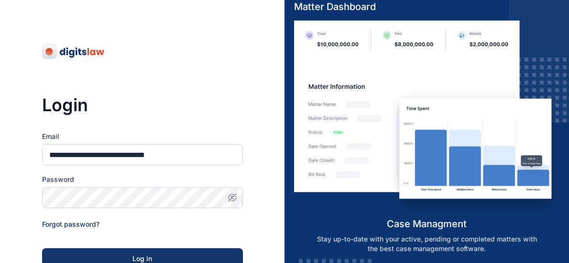 This screenshot has width=569, height=263. Describe the element at coordinates (71, 224) in the screenshot. I see `span: Forgot password?` at that location.